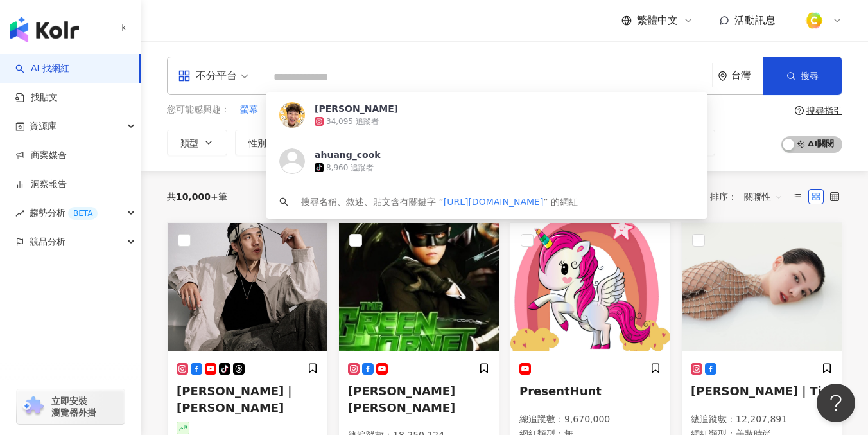  I want to click on button: 互動率, so click(415, 143).